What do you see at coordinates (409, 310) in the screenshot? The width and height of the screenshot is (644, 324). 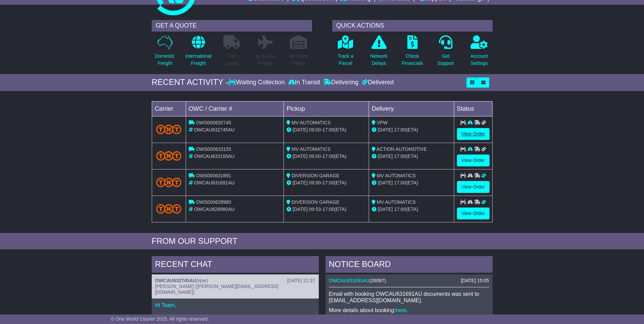 I see `p: More details about booking: .` at bounding box center [409, 310].